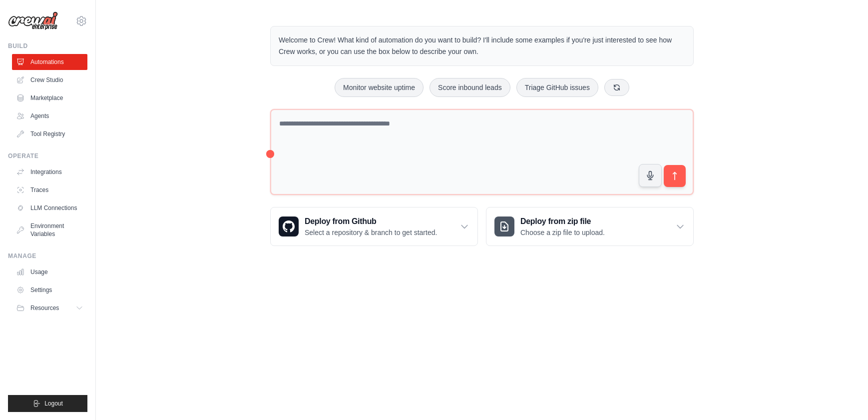  What do you see at coordinates (470, 87) in the screenshot?
I see `button: Score inbound leads` at bounding box center [470, 87].